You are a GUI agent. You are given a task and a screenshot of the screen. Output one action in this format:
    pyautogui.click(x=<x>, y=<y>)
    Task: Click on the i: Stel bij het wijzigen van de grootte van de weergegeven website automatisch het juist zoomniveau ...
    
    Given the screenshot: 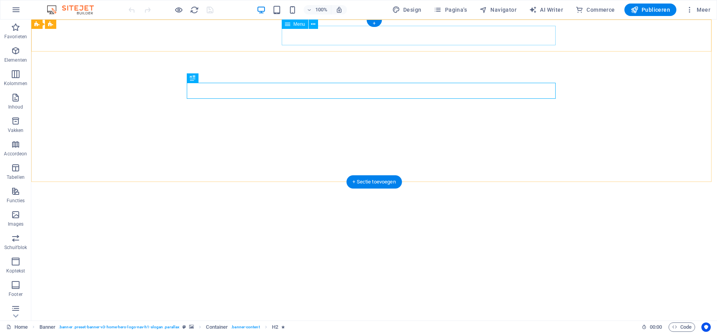 What is the action you would take?
    pyautogui.click(x=339, y=10)
    